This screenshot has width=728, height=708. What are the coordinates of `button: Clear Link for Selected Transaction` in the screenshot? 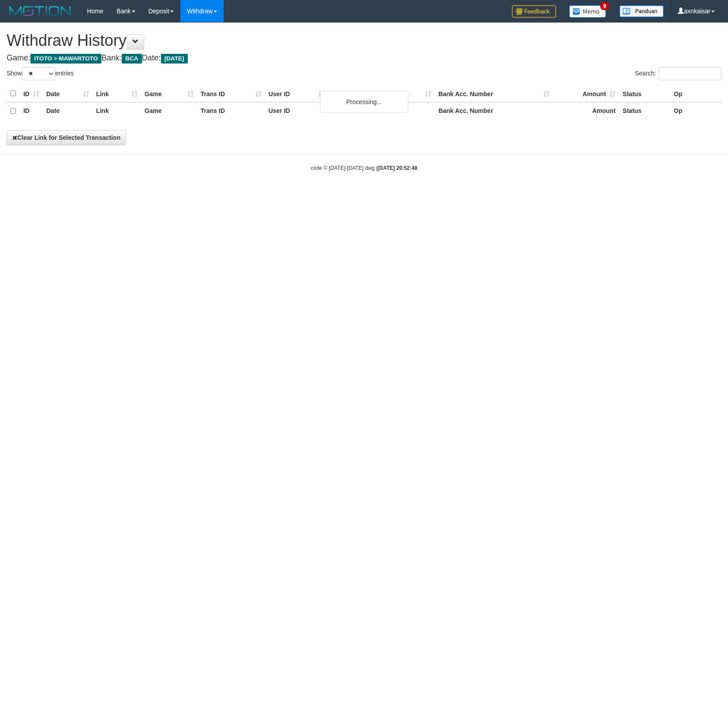 It's located at (66, 138).